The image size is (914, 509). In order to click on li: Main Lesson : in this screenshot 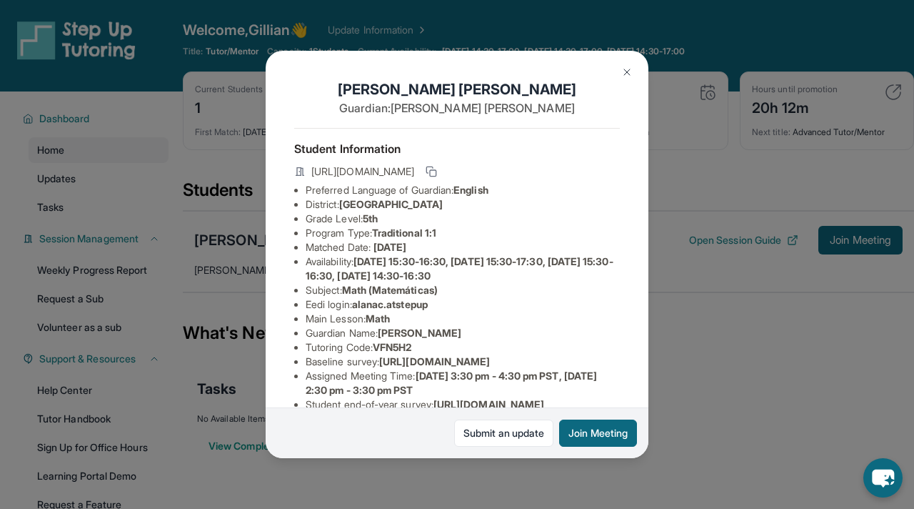, I will do `click(463, 319)`.